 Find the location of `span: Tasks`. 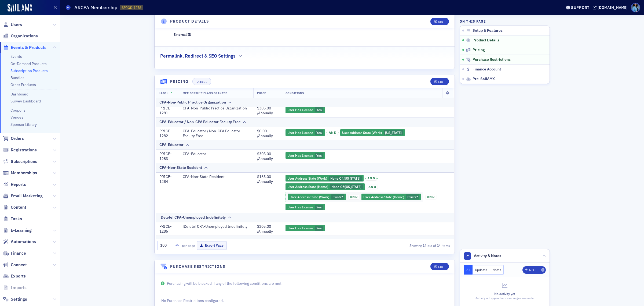

span: Tasks is located at coordinates (16, 219).